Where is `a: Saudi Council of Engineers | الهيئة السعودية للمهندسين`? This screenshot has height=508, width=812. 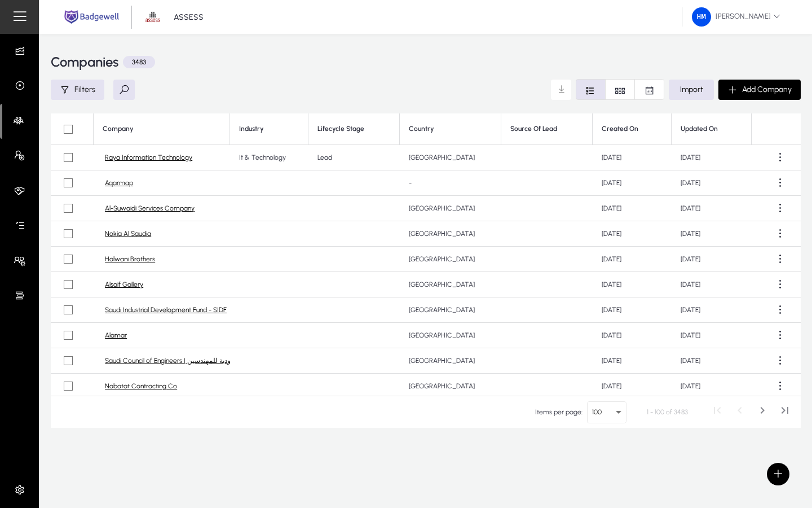 a: Saudi Council of Engineers | الهيئة السعودية للمهندسين is located at coordinates (183, 360).